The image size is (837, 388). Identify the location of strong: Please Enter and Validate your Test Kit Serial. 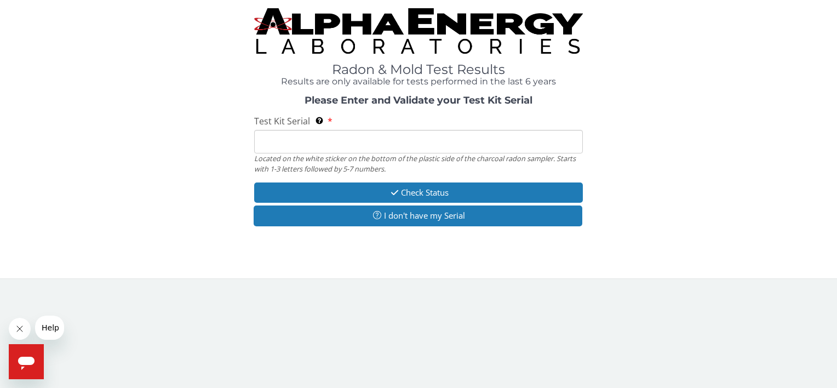
(419, 100).